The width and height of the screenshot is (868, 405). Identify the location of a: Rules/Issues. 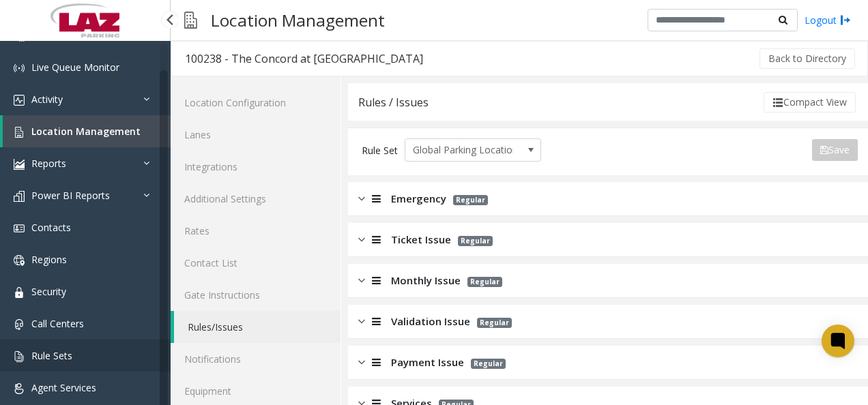
(257, 326).